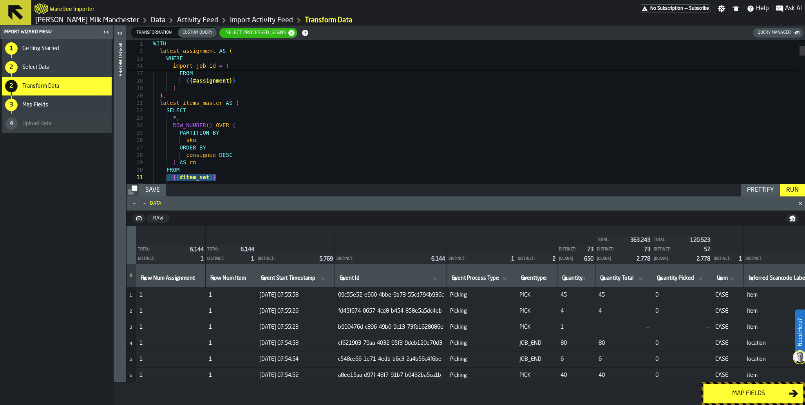  Describe the element at coordinates (391, 343) in the screenshot. I see `span: cf621903-79aa-4032-95f3-9deb120e70d3` at that location.